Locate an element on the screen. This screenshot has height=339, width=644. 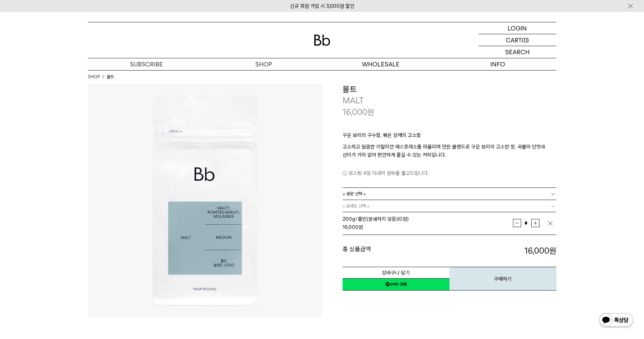
dt: 총 상품금액 is located at coordinates (396, 251).